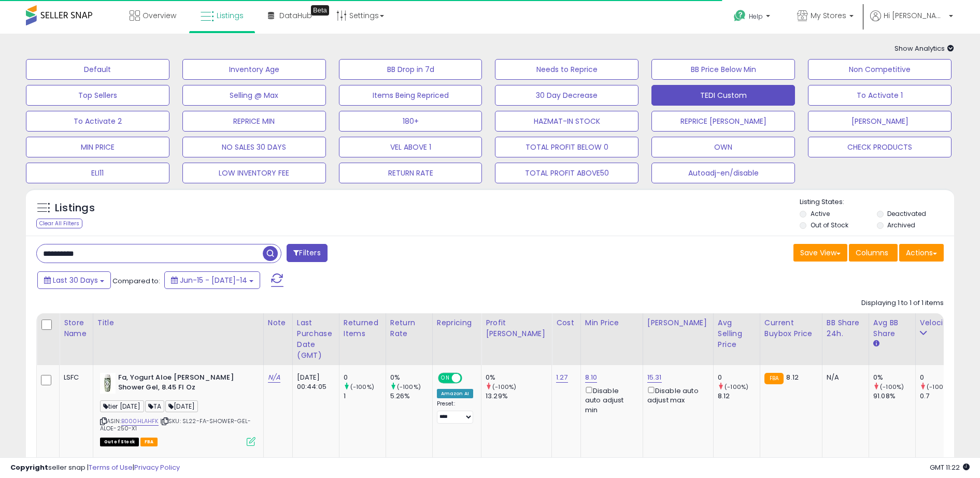 Image resolution: width=980 pixels, height=478 pixels. I want to click on a: 1.27, so click(562, 377).